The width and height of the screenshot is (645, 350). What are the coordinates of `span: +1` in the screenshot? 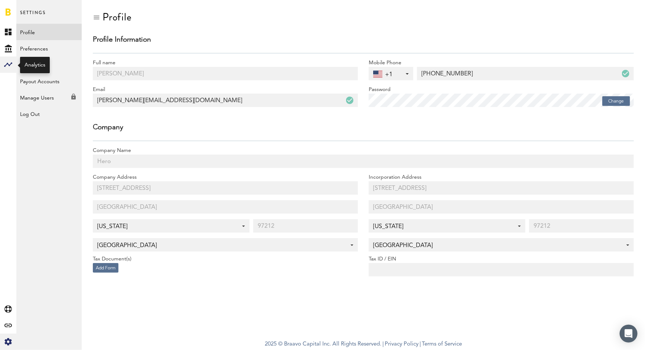 It's located at (399, 75).